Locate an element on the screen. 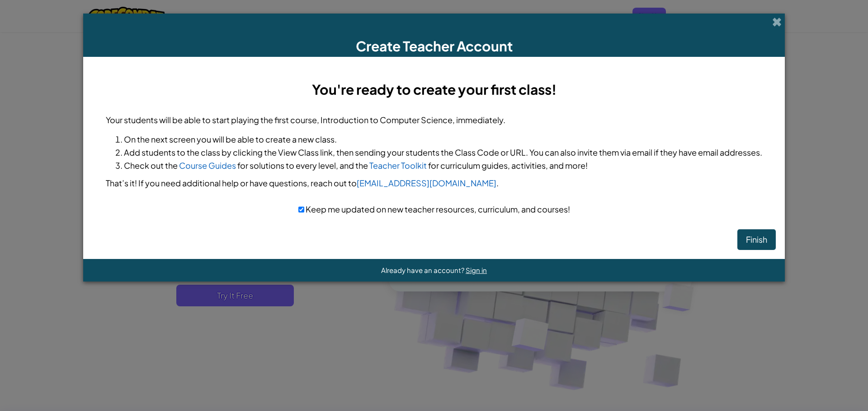  p: Your students will be able to start playing the first course, Introduction to Computer Science, i... is located at coordinates (434, 119).